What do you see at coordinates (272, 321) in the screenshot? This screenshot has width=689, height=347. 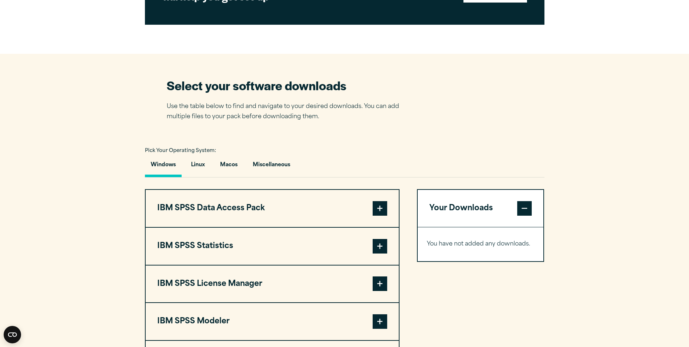 I see `button: IBM SPSS Modeler` at bounding box center [272, 321].